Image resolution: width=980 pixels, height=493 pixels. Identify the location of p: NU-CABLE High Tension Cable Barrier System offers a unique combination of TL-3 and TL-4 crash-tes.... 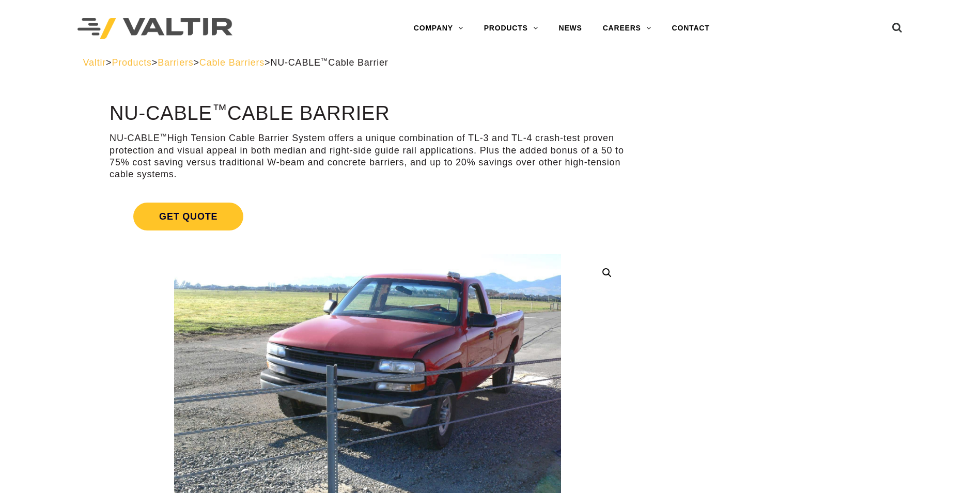
(367, 157).